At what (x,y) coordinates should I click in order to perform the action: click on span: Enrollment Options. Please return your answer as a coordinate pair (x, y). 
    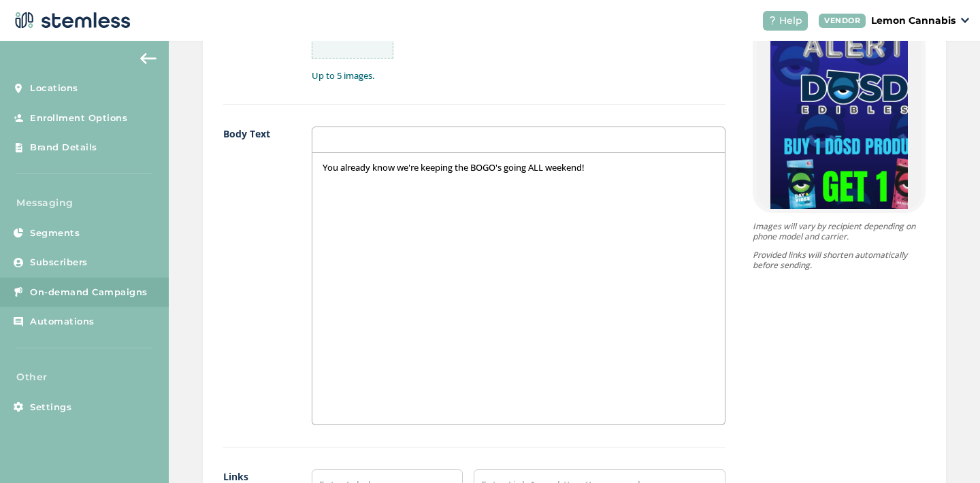
    Looking at the image, I should click on (78, 119).